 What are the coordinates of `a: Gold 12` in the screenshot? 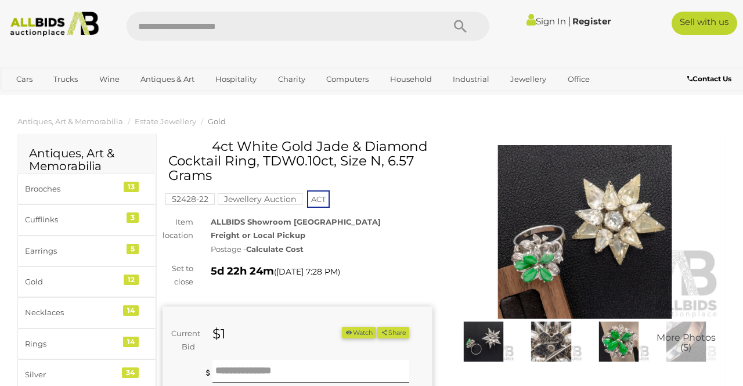 It's located at (86, 282).